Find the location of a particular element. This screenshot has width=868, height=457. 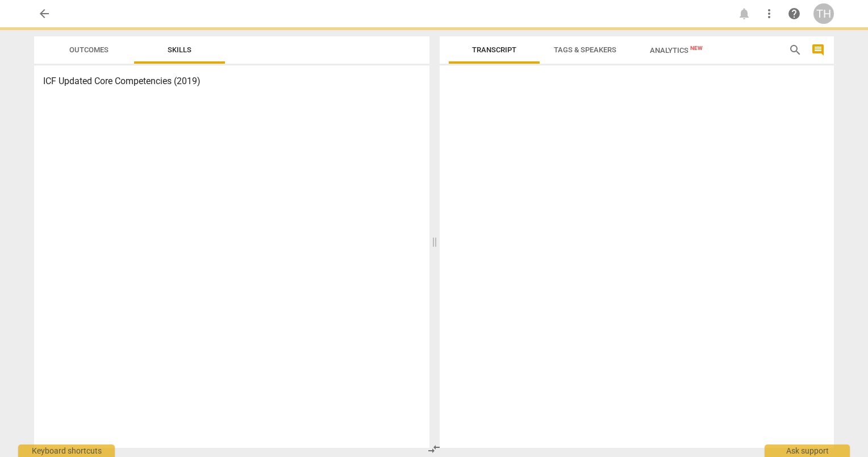

button: Show/Hide comments is located at coordinates (818, 50).